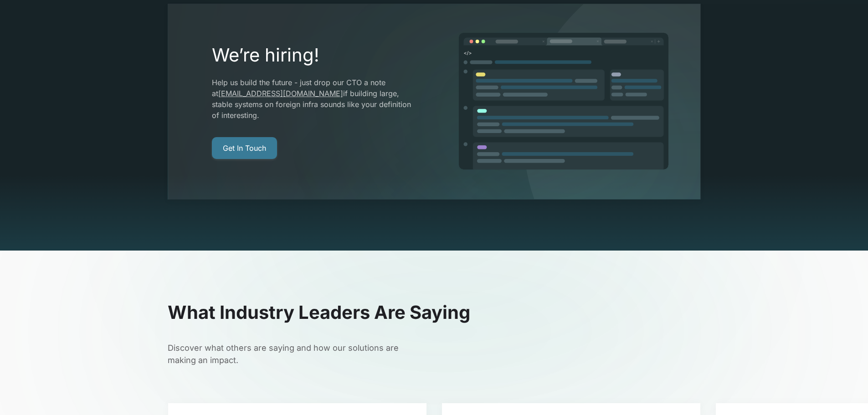 The width and height of the screenshot is (868, 415). I want to click on a: Get In Touch, so click(245, 148).